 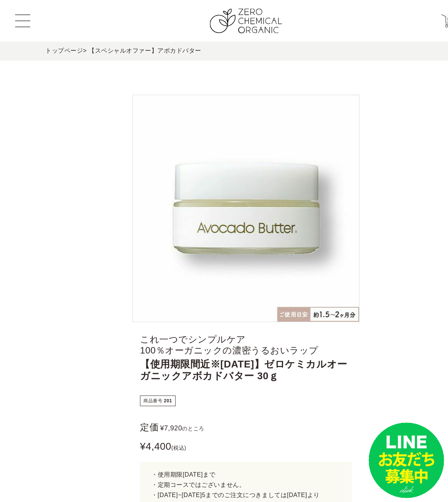 I want to click on img: small_line.png, so click(x=406, y=460).